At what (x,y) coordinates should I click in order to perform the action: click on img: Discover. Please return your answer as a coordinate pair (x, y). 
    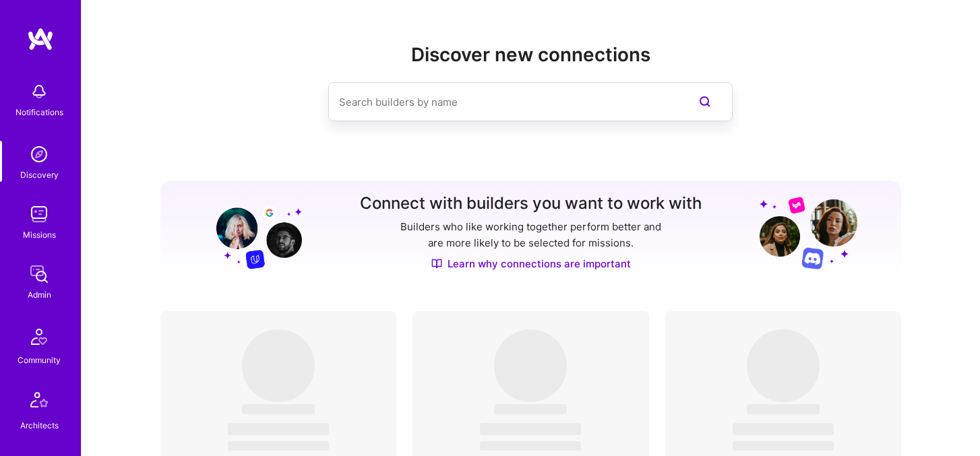
    Looking at the image, I should click on (437, 264).